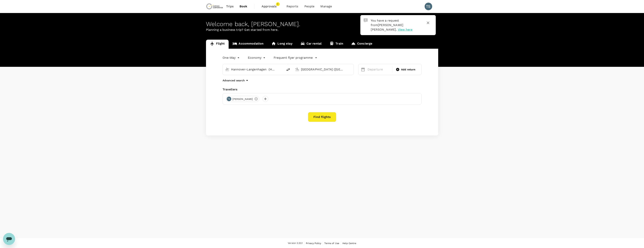  Describe the element at coordinates (408, 70) in the screenshot. I see `span: Add return` at that location.